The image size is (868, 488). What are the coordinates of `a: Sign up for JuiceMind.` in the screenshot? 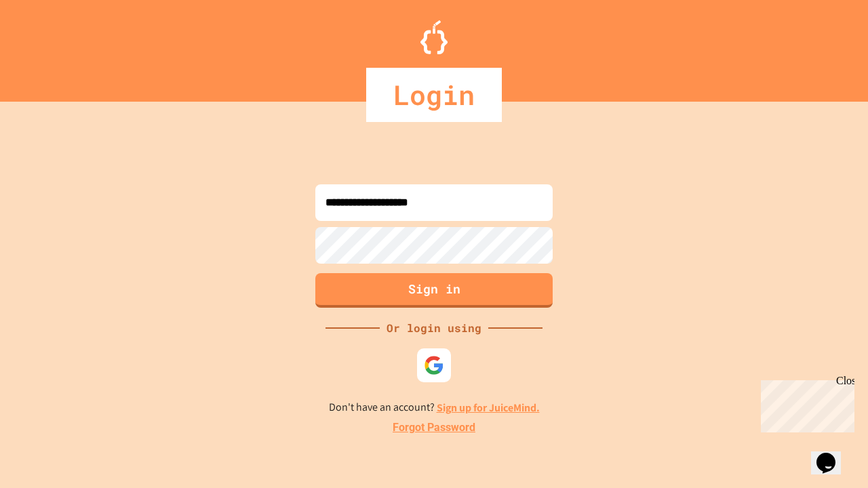 It's located at (488, 407).